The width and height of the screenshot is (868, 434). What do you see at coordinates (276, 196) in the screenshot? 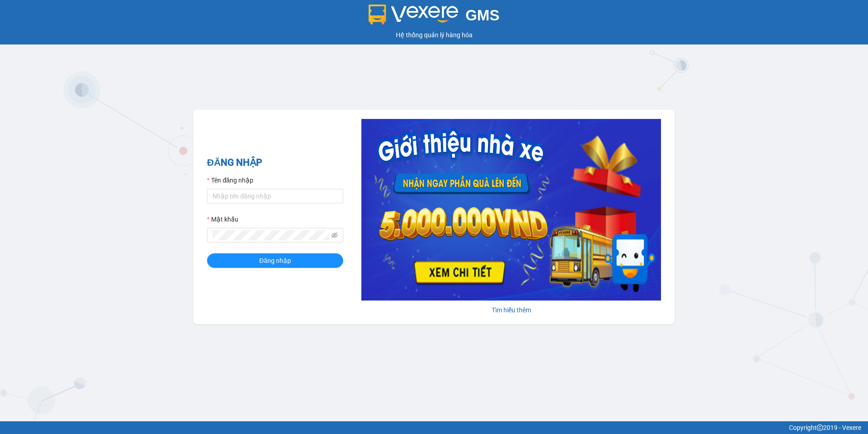
I see `input: Tên đăng nhập` at bounding box center [276, 196].